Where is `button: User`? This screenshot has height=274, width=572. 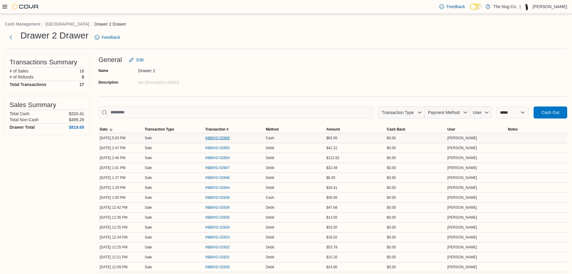 button: User is located at coordinates (481, 112).